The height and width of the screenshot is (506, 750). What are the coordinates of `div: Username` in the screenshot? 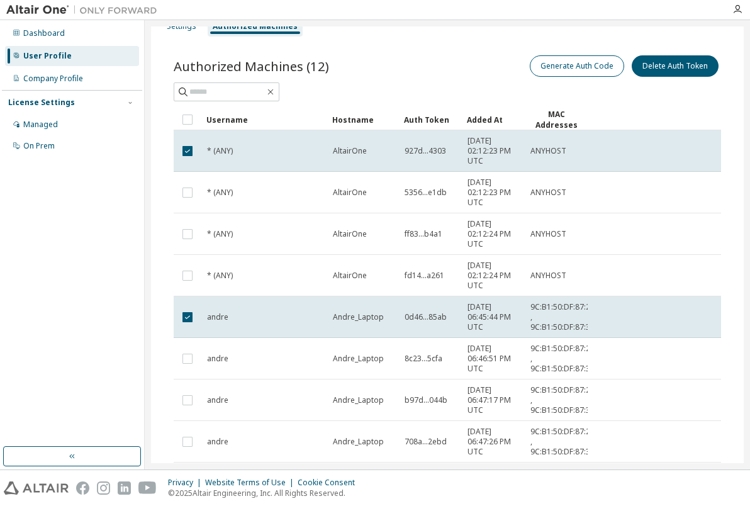 It's located at (264, 119).